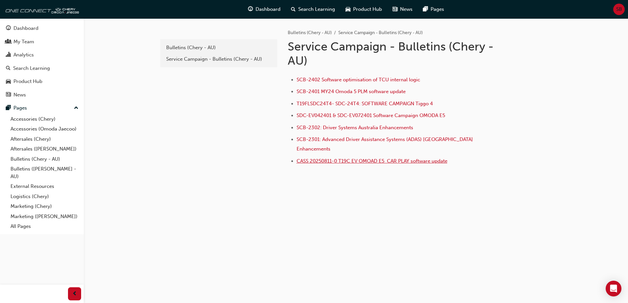  Describe the element at coordinates (44, 119) in the screenshot. I see `a: Accessories (Chery)` at that location.